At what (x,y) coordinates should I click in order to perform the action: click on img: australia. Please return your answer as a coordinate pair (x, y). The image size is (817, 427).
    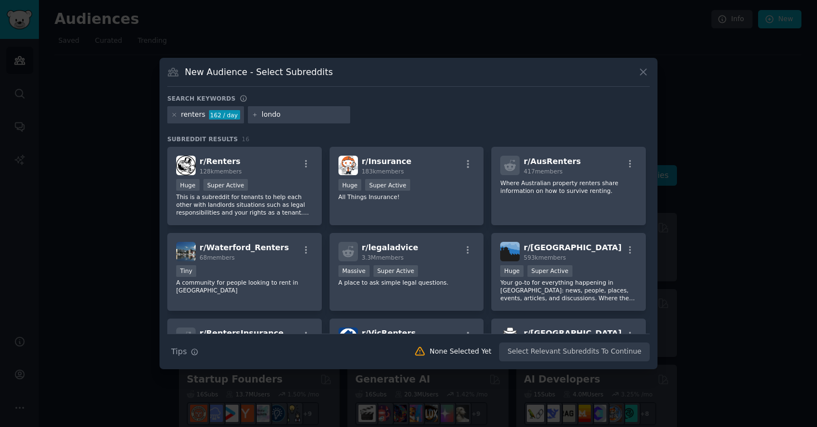
    Looking at the image, I should click on (510, 337).